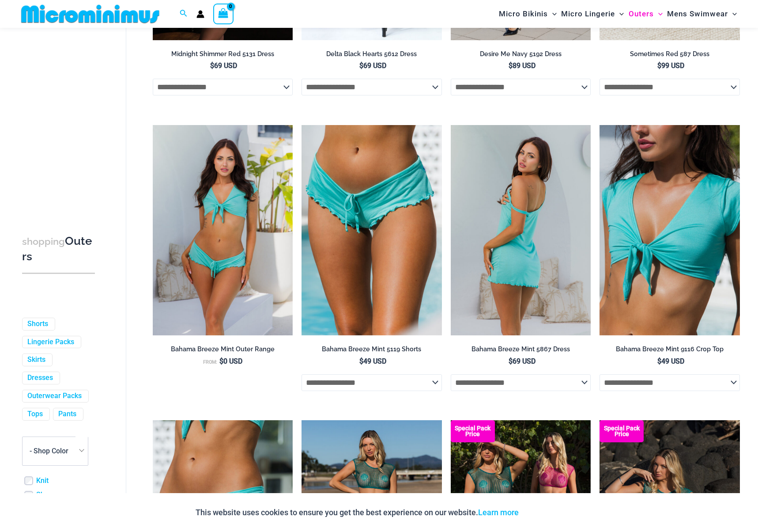 Image resolution: width=758 pixels, height=532 pixels. I want to click on img: MM SHOP LOGO FLAT, so click(90, 13).